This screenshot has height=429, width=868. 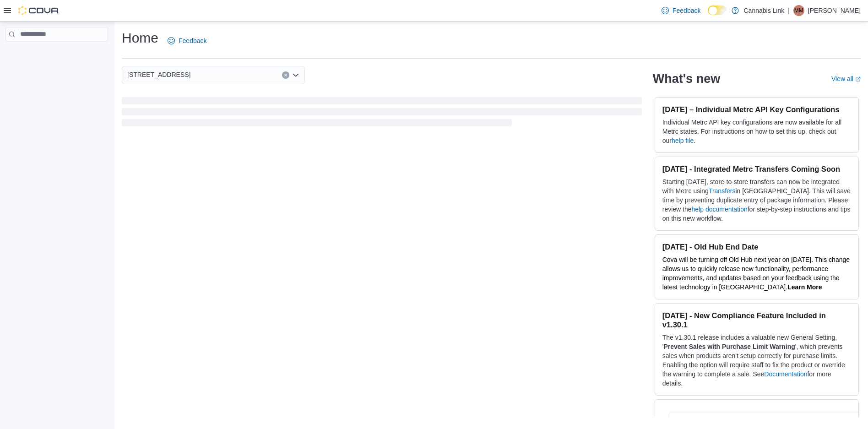 What do you see at coordinates (799, 11) in the screenshot?
I see `div: Michelle Morrison` at bounding box center [799, 11].